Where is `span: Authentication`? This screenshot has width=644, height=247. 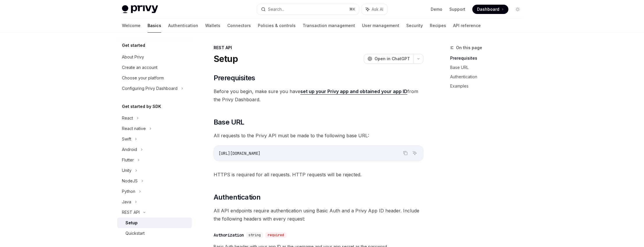
span: Authentication is located at coordinates (237, 197).